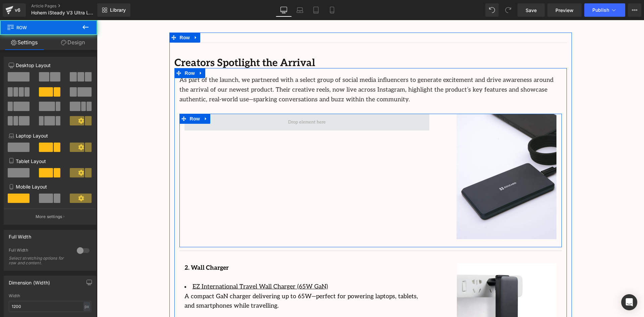 This screenshot has height=317, width=644. What do you see at coordinates (565, 10) in the screenshot?
I see `span: Preview` at bounding box center [565, 10].